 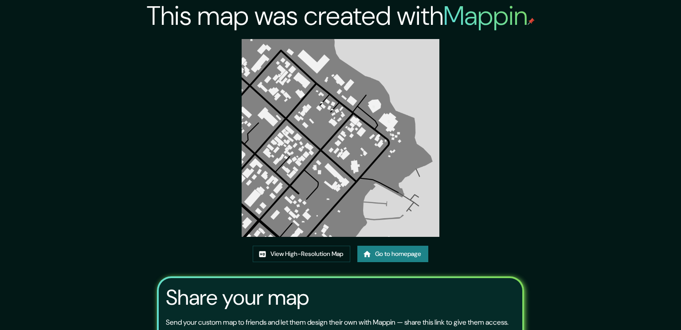 I want to click on p: Send your custom map to friends and let them design their own with Mappin — share this link to gi..., so click(x=337, y=322).